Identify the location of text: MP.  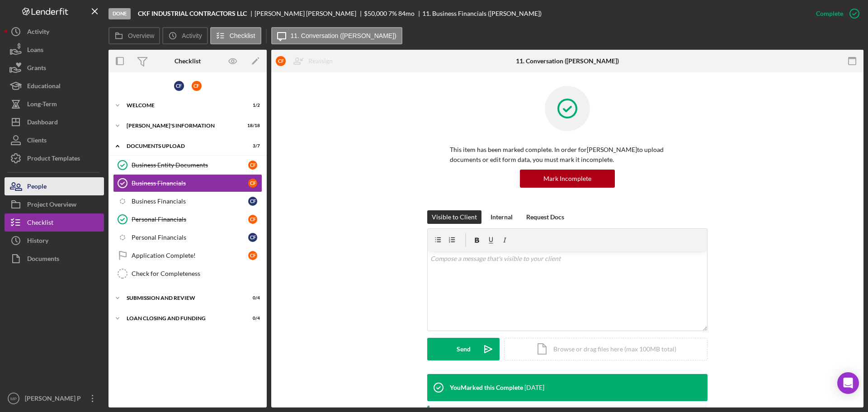
(14, 399).